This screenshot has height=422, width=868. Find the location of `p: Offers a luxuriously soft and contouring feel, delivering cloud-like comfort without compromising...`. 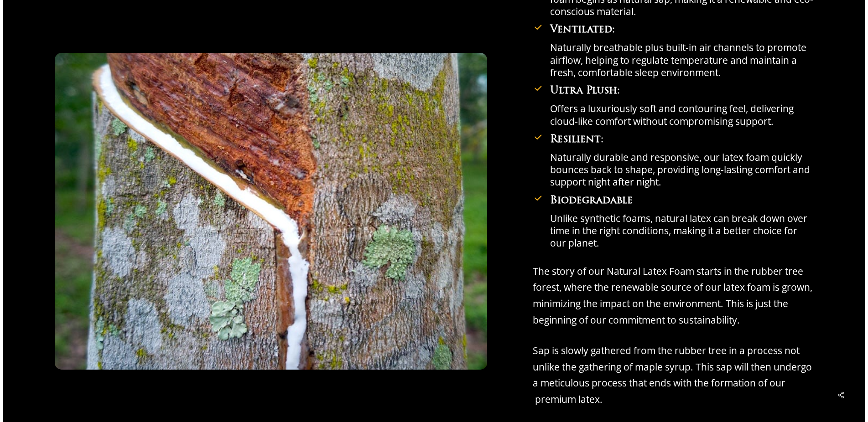

p: Offers a luxuriously soft and contouring feel, delivering cloud-like comfort without compromising... is located at coordinates (682, 115).